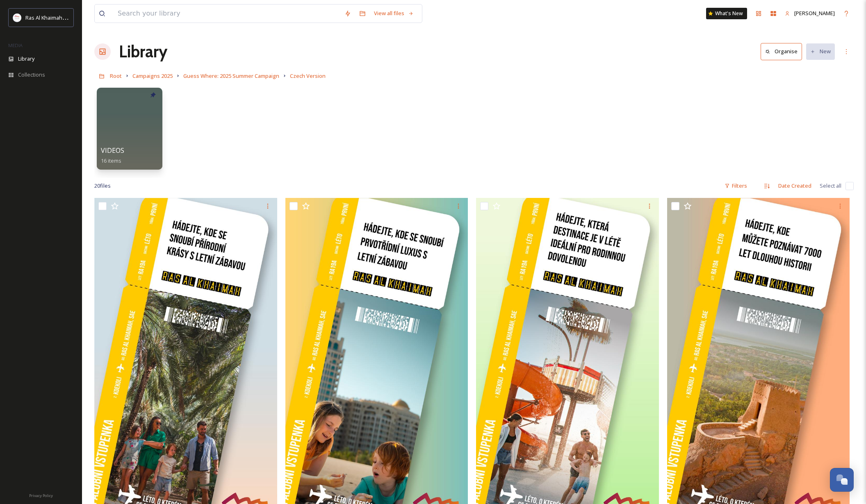  What do you see at coordinates (727, 13) in the screenshot?
I see `a: What's New` at bounding box center [727, 13].